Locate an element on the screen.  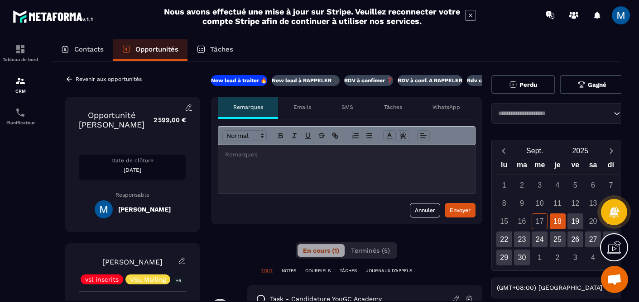
div: me is located at coordinates (539, 167).